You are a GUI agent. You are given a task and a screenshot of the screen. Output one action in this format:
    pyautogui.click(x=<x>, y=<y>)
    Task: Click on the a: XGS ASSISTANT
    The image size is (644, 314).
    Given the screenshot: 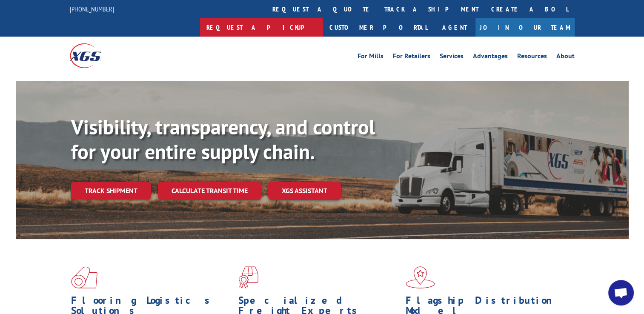 What is the action you would take?
    pyautogui.click(x=304, y=190)
    